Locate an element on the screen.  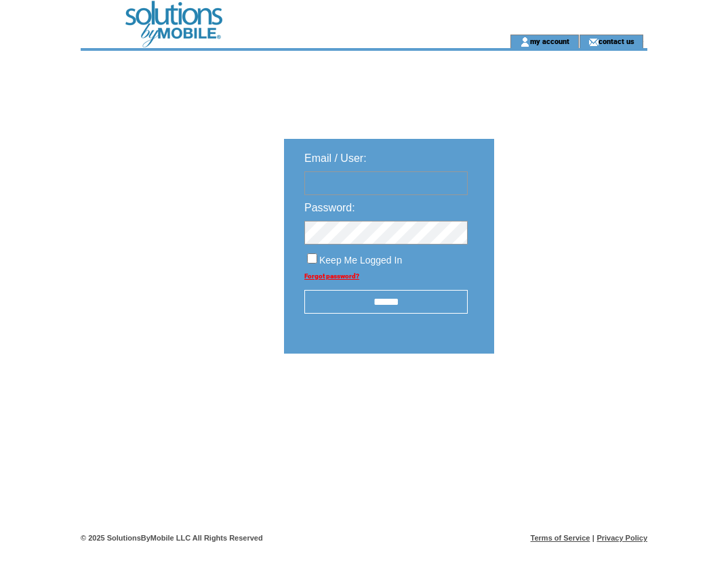
span: © 2025 SolutionsByMobile LLC All Rights Reserved is located at coordinates (172, 538).